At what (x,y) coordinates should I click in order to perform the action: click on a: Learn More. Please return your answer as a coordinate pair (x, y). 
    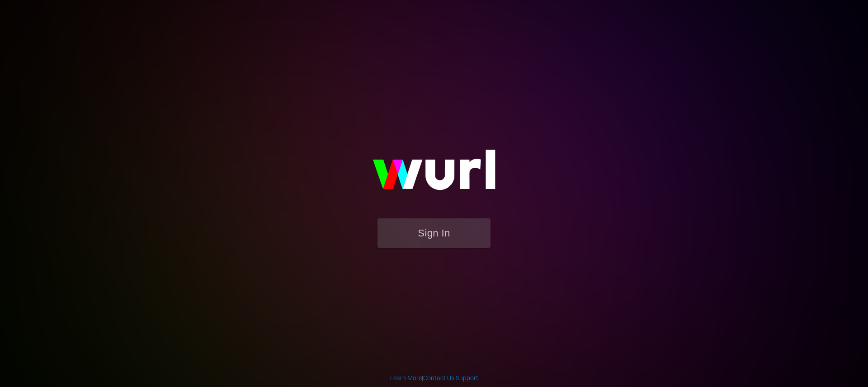
    Looking at the image, I should click on (406, 378).